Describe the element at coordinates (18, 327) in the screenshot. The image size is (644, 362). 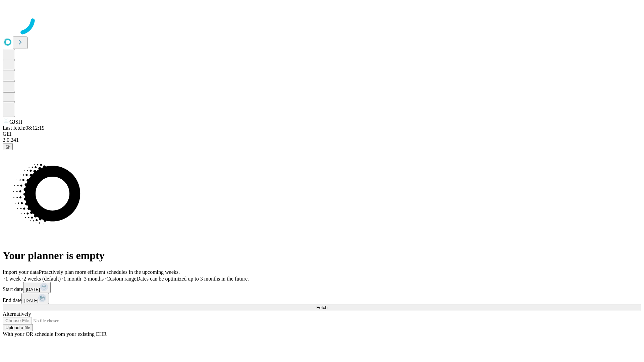
I see `button: Upload a file` at that location.